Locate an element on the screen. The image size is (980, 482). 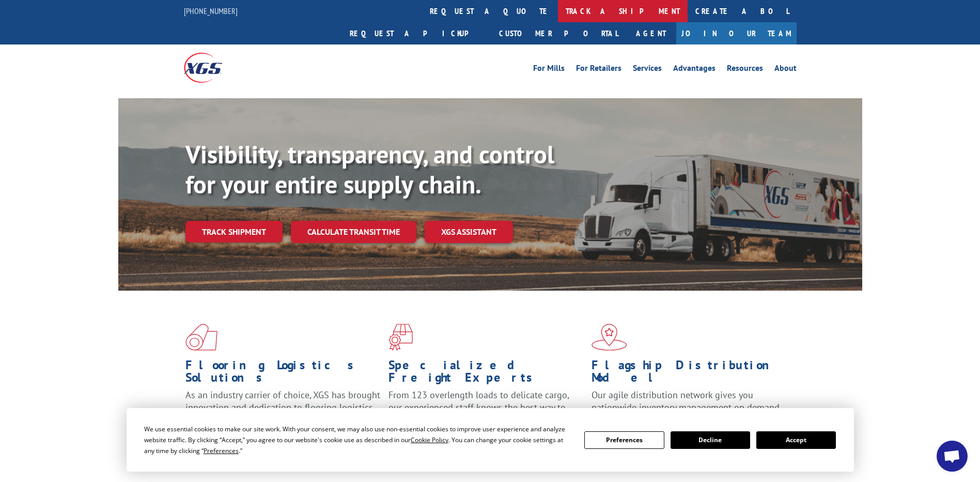
a: Request a pickup is located at coordinates (417, 33).